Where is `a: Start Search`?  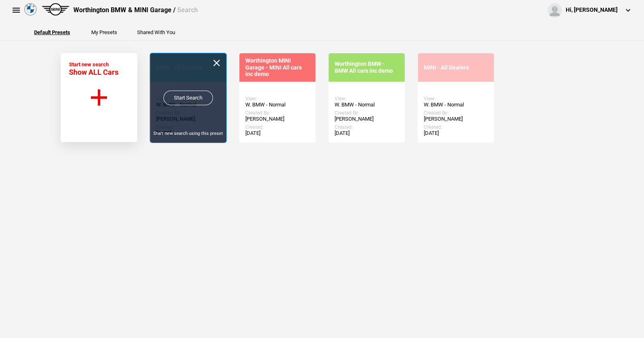 a: Start Search is located at coordinates (188, 98).